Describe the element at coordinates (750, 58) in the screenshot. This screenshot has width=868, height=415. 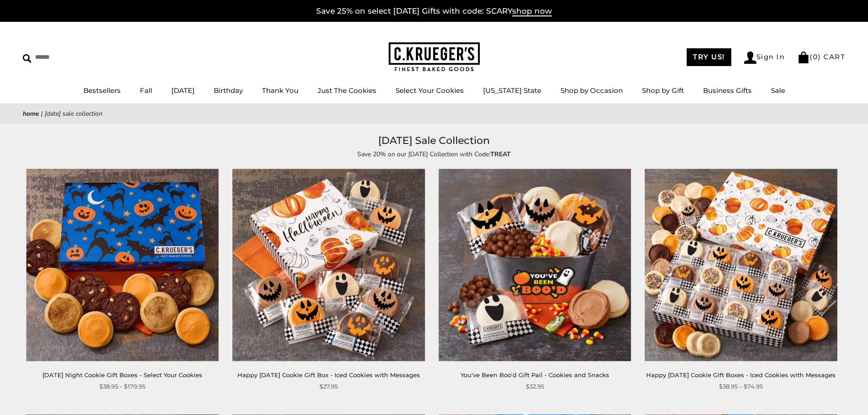
I see `img: Account` at that location.